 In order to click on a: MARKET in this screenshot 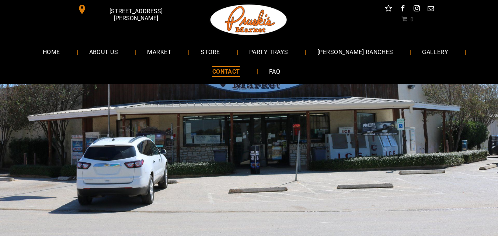, I will do `click(159, 52)`.